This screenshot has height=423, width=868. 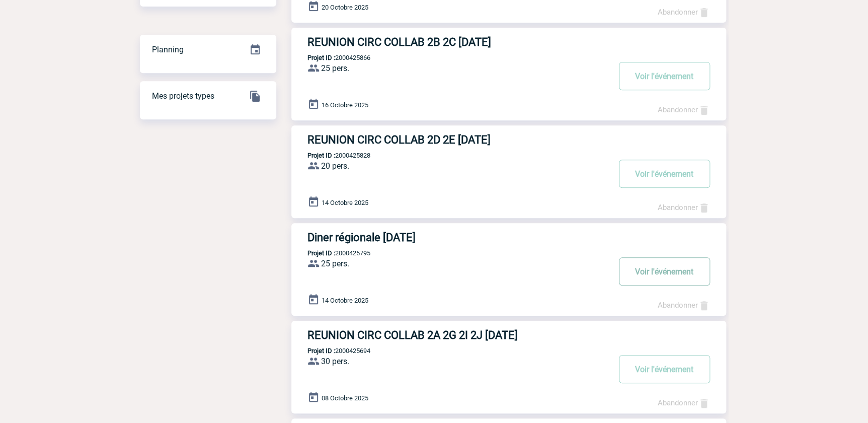 I want to click on a: Planning, so click(x=208, y=49).